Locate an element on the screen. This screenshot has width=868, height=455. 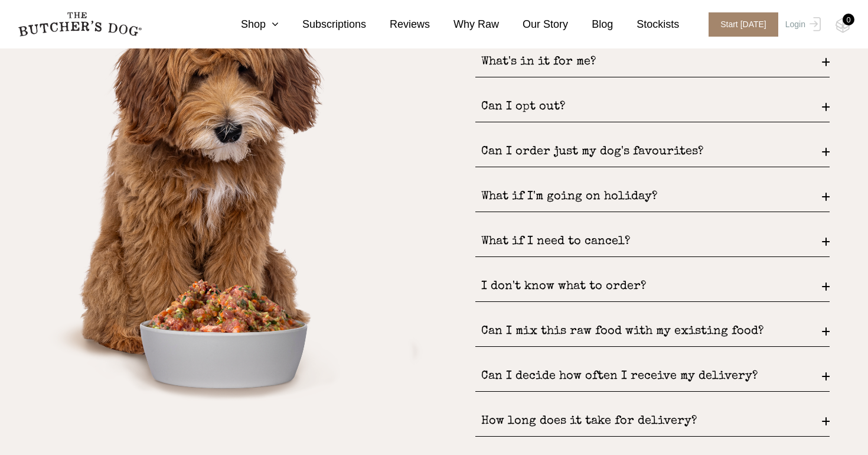
a: Login is located at coordinates (801, 24).